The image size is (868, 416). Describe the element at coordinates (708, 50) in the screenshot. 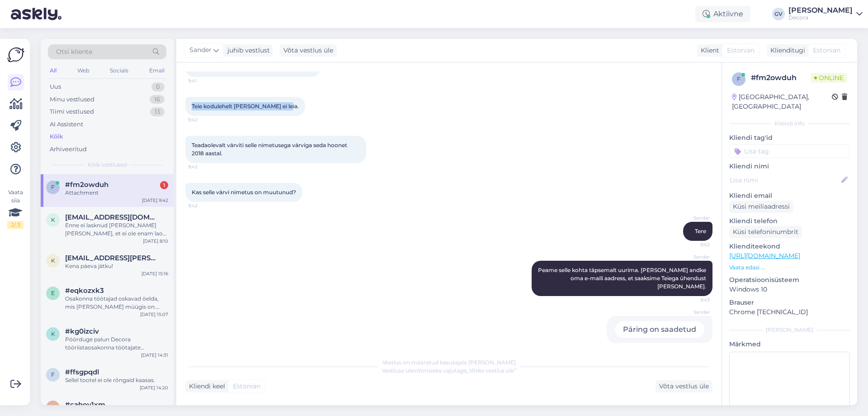

I see `div: Klient` at that location.